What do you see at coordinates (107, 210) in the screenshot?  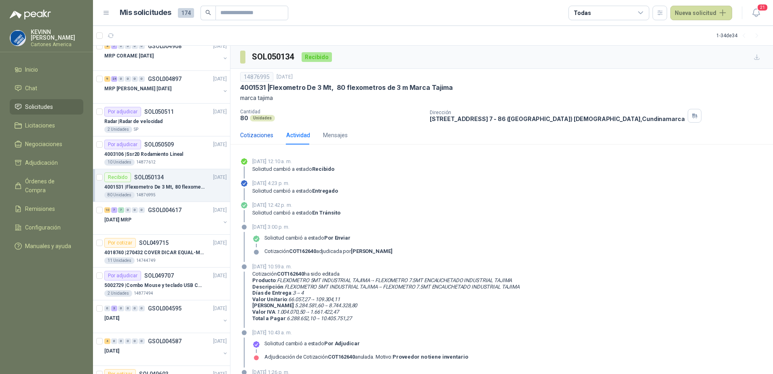 I see `div: 10` at bounding box center [107, 210].